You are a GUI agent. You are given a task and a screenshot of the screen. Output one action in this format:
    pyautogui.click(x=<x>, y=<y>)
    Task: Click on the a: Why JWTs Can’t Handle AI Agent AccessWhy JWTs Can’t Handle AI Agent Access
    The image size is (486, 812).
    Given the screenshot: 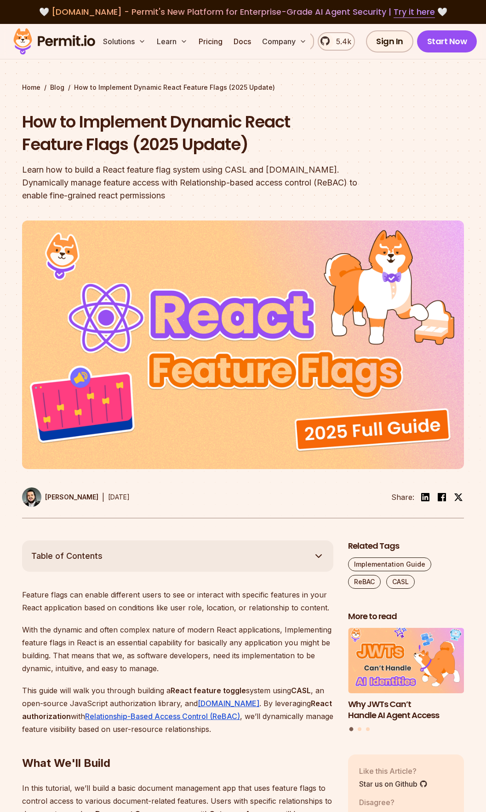 What is the action you would take?
    pyautogui.click(x=406, y=674)
    